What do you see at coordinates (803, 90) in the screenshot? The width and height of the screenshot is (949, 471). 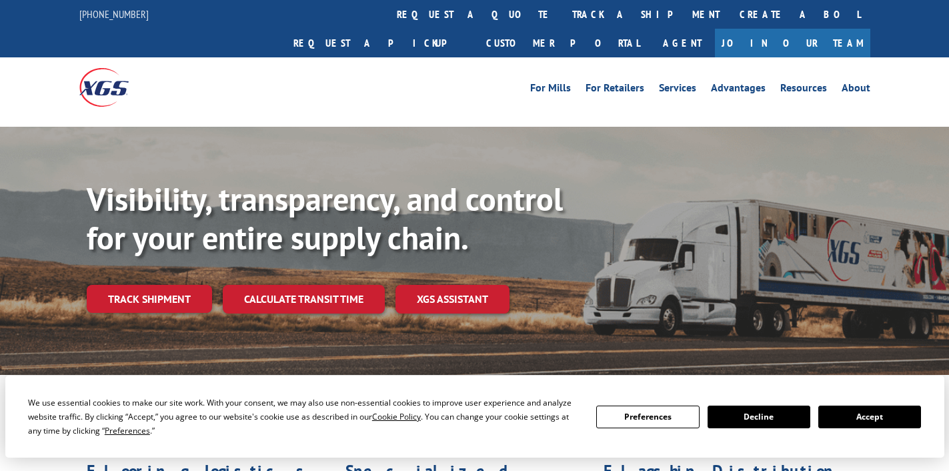 I see `a: Resources` at bounding box center [803, 90].